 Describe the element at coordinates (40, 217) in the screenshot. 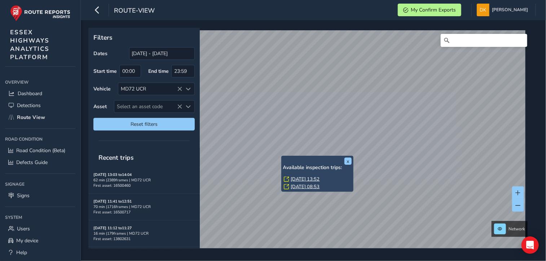

I see `div: System` at that location.